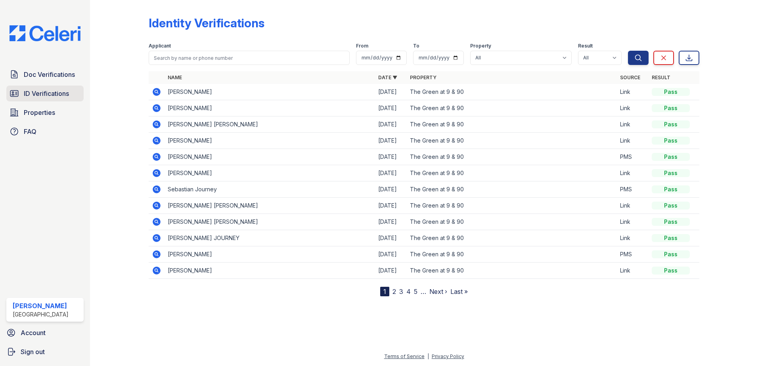 The image size is (758, 366). Describe the element at coordinates (175, 77) in the screenshot. I see `a: Name` at that location.